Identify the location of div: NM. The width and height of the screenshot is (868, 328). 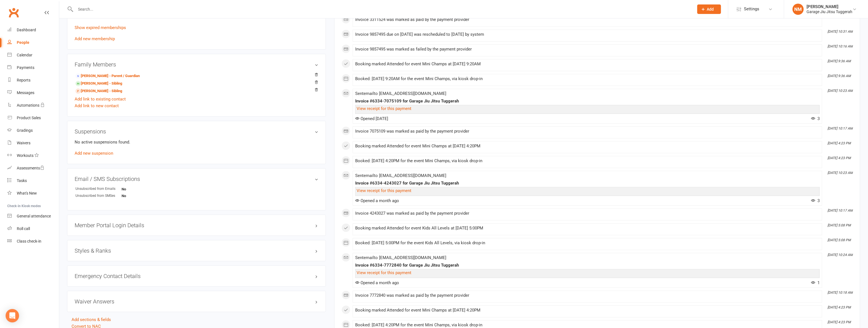
(798, 9).